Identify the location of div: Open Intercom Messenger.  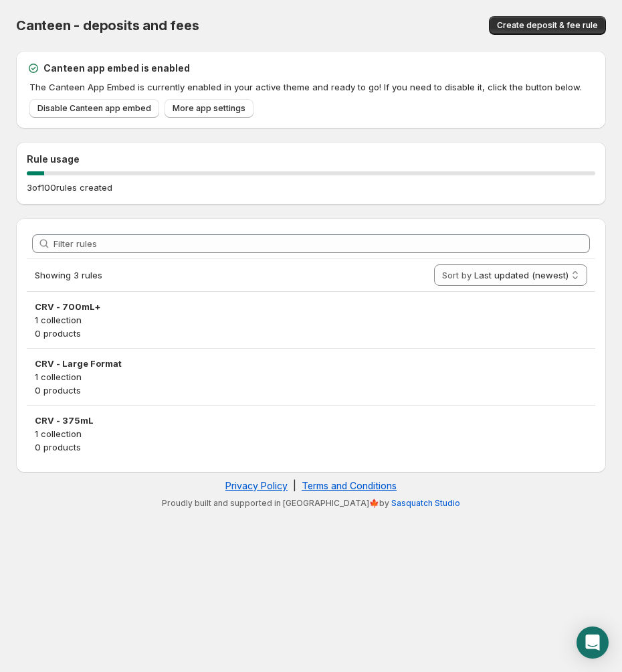
(593, 642).